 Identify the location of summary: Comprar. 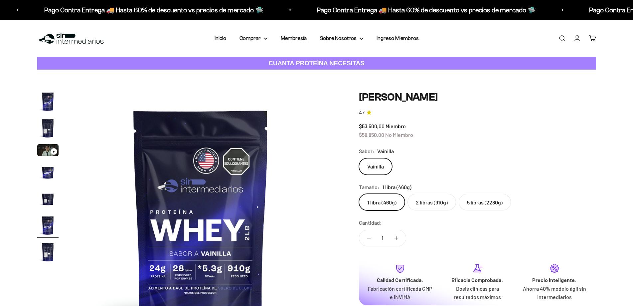
(253, 38).